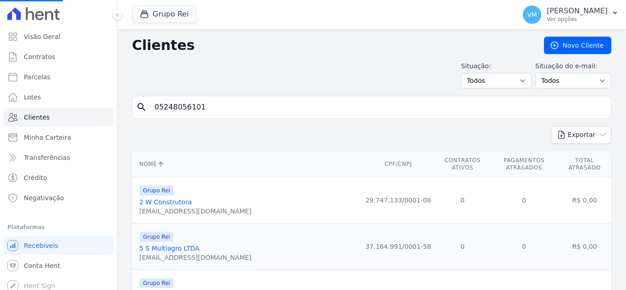 Image resolution: width=626 pixels, height=290 pixels. Describe the element at coordinates (58, 117) in the screenshot. I see `a: Clientes` at that location.